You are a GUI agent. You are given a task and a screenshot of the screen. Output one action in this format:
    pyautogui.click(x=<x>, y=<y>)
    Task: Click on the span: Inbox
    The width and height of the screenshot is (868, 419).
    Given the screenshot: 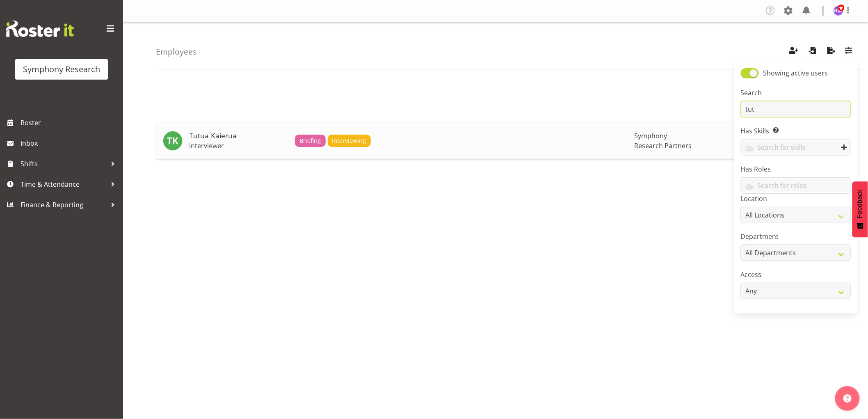 What is the action you would take?
    pyautogui.click(x=70, y=143)
    